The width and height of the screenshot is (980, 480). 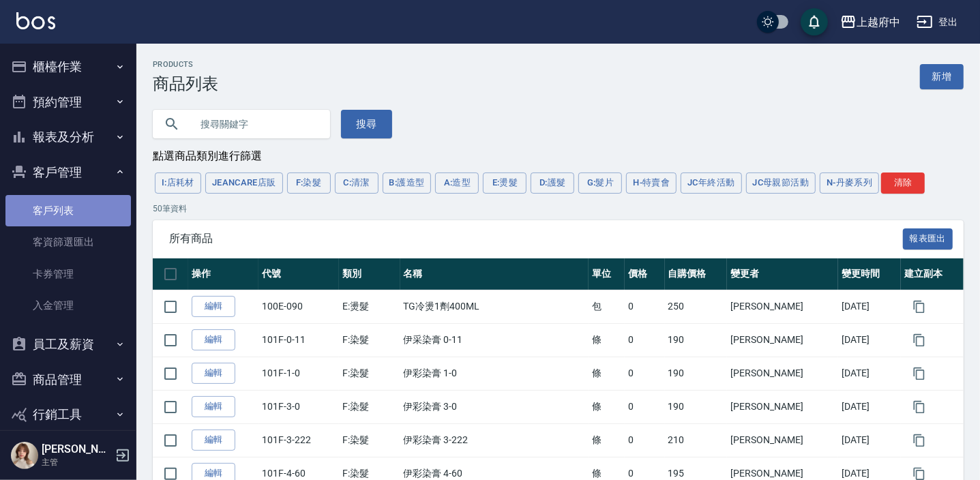 I want to click on button: F:染髮, so click(x=309, y=183).